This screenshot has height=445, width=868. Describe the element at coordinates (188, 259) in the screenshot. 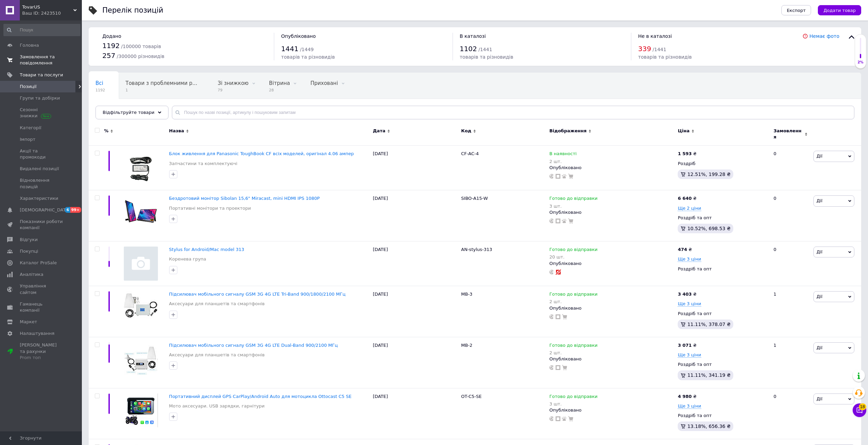

I see `a: Коренева група` at that location.